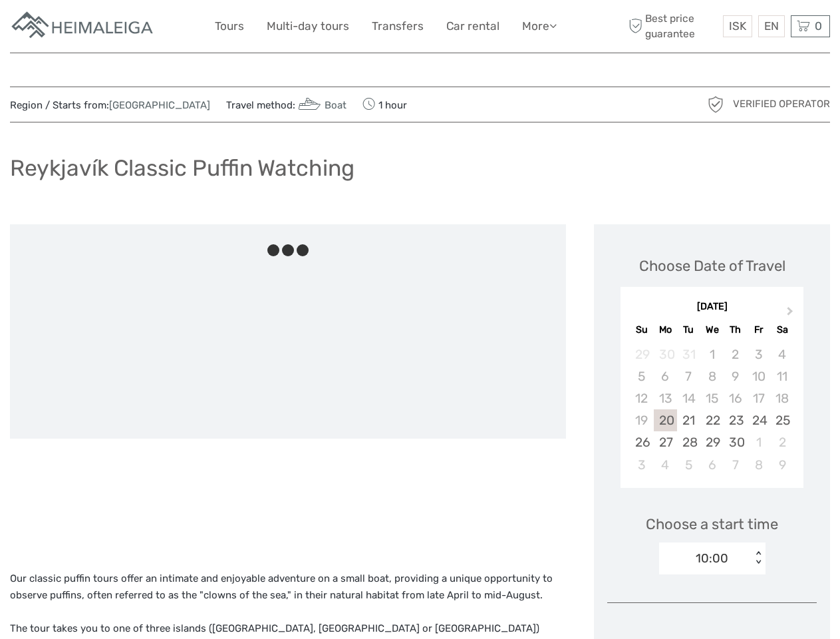 This screenshot has width=840, height=639. What do you see at coordinates (772, 26) in the screenshot?
I see `div: EN` at bounding box center [772, 26].